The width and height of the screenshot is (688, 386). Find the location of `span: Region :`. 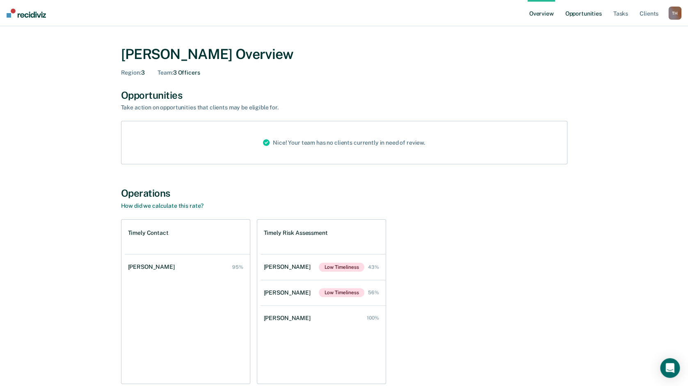

span: Region : is located at coordinates (131, 73).